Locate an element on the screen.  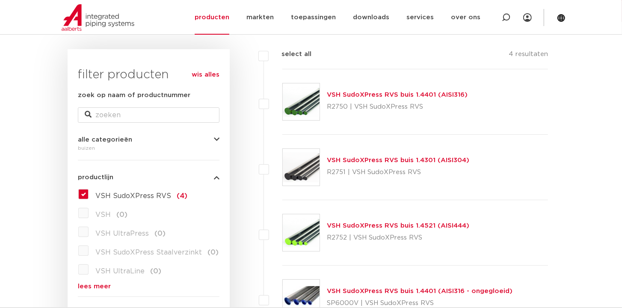
a: VSH SudoXPress RVS buis 1.4401 (AISI316 - ongegloeid) is located at coordinates (420, 291).